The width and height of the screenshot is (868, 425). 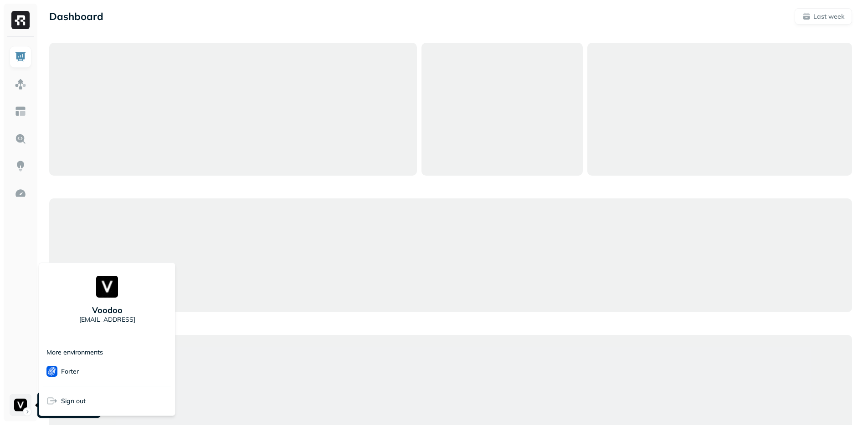 I want to click on img: Voodoo, so click(x=107, y=287).